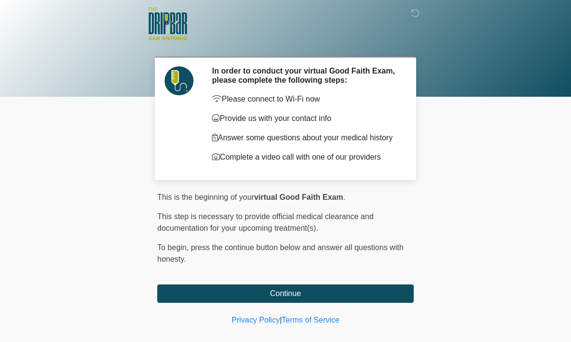  I want to click on img: The DRIPBaR - San Antonio Fossil Creek Logo, so click(167, 24).